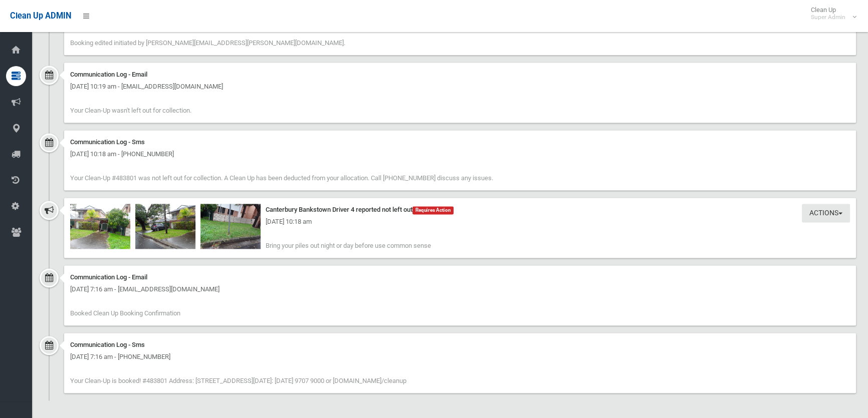 The width and height of the screenshot is (868, 418). I want to click on span: Your Clean-Up wasn't left out for collection., so click(131, 110).